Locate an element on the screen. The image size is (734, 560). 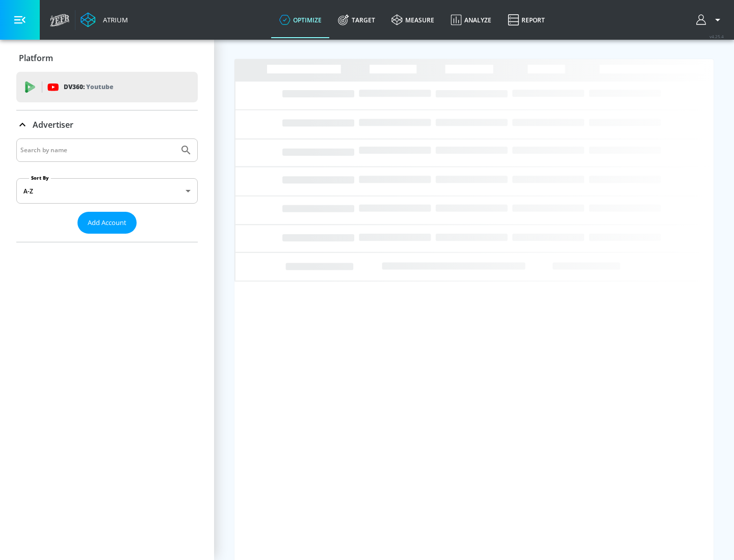
a: measure is located at coordinates (413, 20).